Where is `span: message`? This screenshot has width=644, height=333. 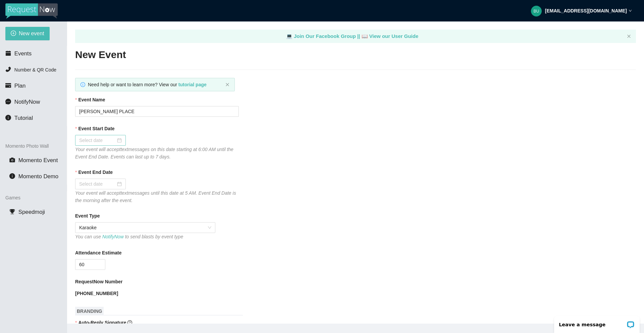
span: message is located at coordinates (8, 102).